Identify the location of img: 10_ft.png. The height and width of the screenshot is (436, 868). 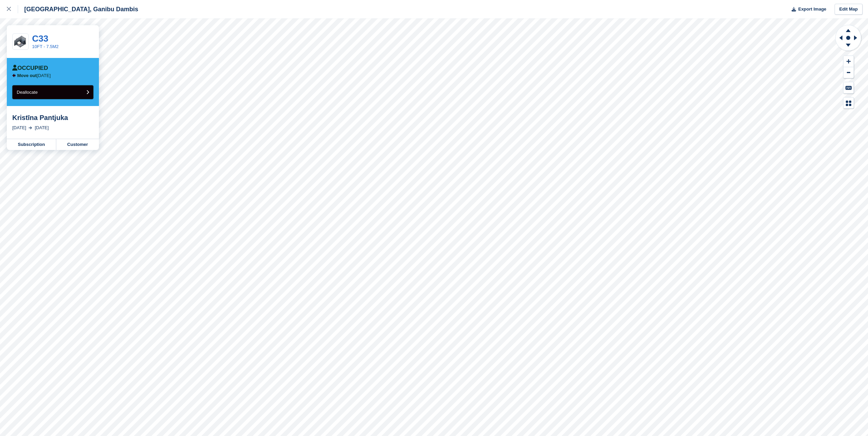
(21, 41).